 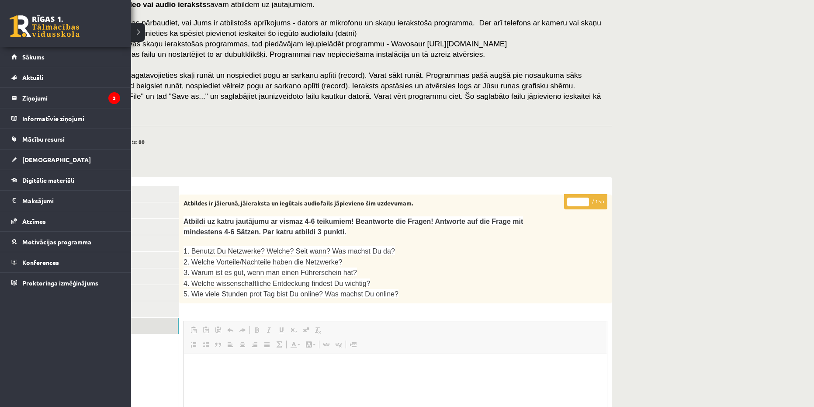 What do you see at coordinates (280, 44) in the screenshot?
I see `span: Ja Jums nav datorā savas skaņu ierakstošas programmas, tad piedāvājam lejupielādēt programmu - Wa...` at bounding box center [280, 44].